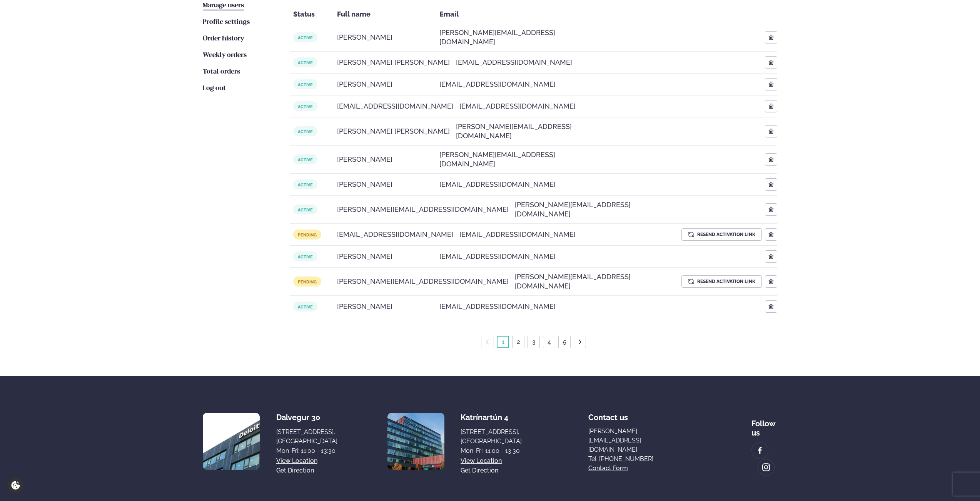 The width and height of the screenshot is (980, 501). I want to click on a: Weekly orders, so click(225, 56).